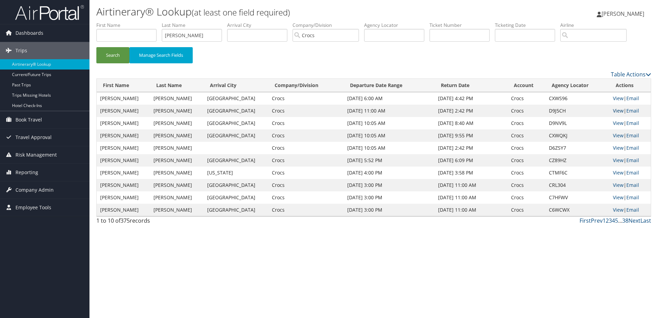  What do you see at coordinates (597, 221) in the screenshot?
I see `a: Prev` at bounding box center [597, 221].